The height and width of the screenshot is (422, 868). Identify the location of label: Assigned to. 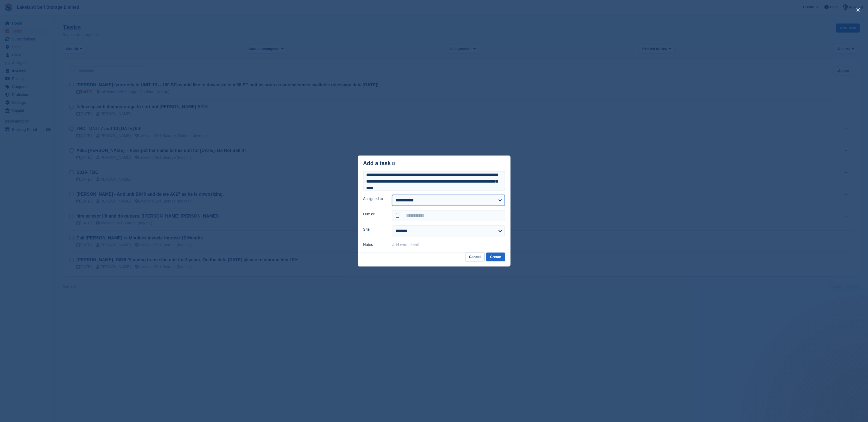
(374, 199).